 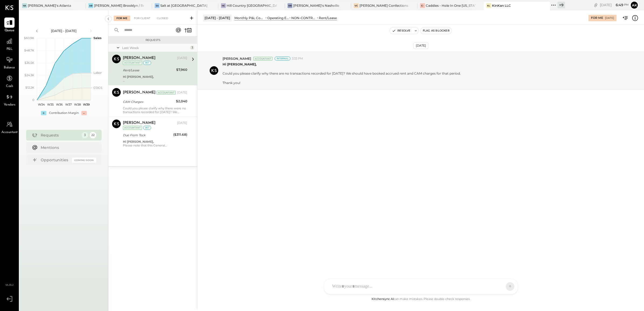 I want to click on div: Opportunities, so click(x=55, y=160).